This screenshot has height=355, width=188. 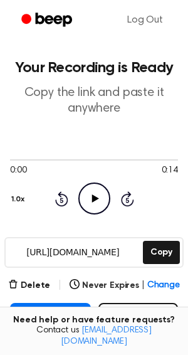 What do you see at coordinates (18, 171) in the screenshot?
I see `span: 0:00` at bounding box center [18, 171].